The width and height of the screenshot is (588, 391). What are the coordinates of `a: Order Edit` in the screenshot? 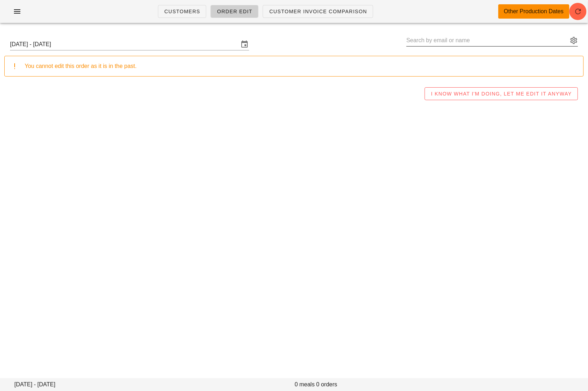 It's located at (235, 11).